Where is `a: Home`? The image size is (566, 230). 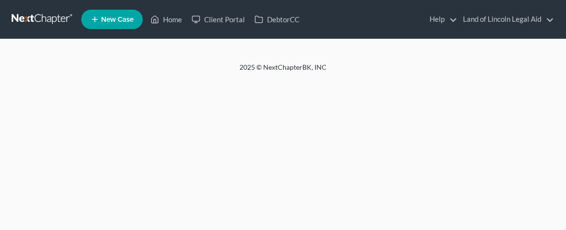
a: Home is located at coordinates (166, 19).